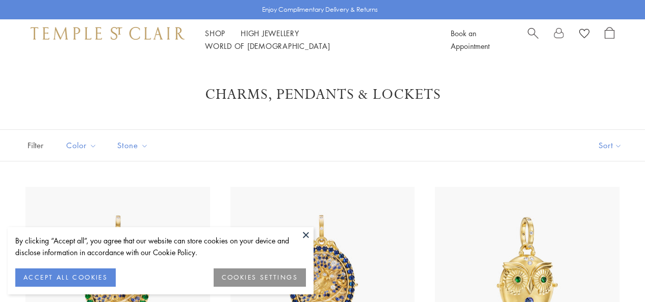 Image resolution: width=645 pixels, height=302 pixels. Describe the element at coordinates (609, 40) in the screenshot. I see `a: Open Shopping Bag` at that location.